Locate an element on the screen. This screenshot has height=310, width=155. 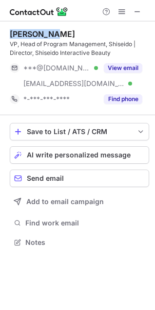
span: Find work email is located at coordinates (85, 223).